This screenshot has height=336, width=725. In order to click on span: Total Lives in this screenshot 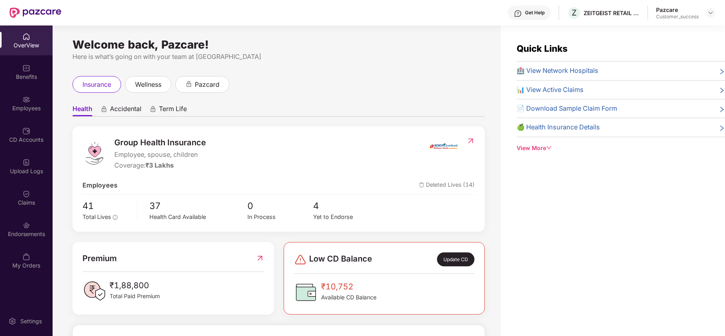, I will do `click(97, 217)`.